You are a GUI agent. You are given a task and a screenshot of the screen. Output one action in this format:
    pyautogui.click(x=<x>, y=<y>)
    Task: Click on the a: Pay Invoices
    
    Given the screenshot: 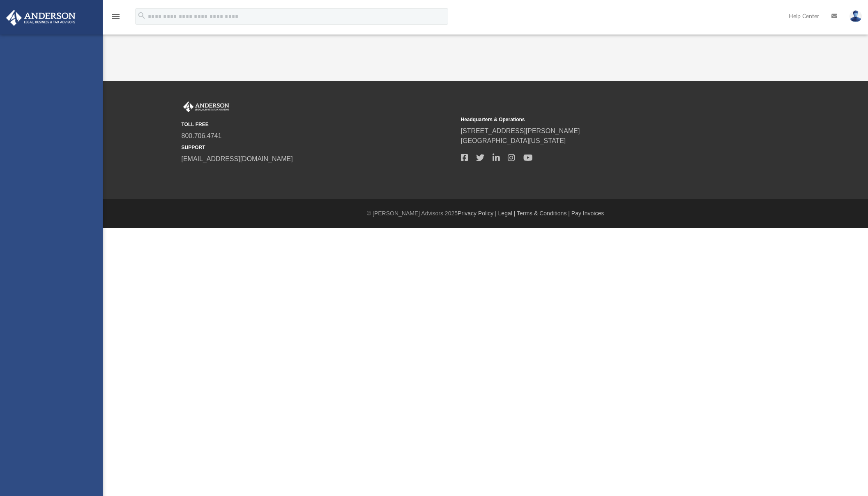 What is the action you would take?
    pyautogui.click(x=588, y=213)
    